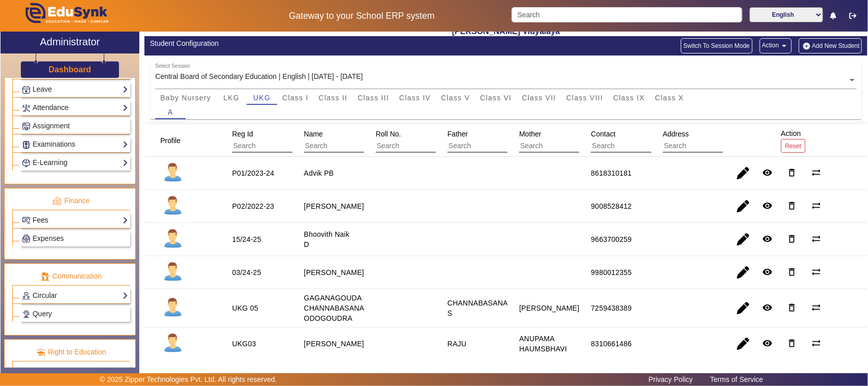 The image size is (868, 386). Describe the element at coordinates (629, 98) in the screenshot. I see `span: Class IX` at that location.